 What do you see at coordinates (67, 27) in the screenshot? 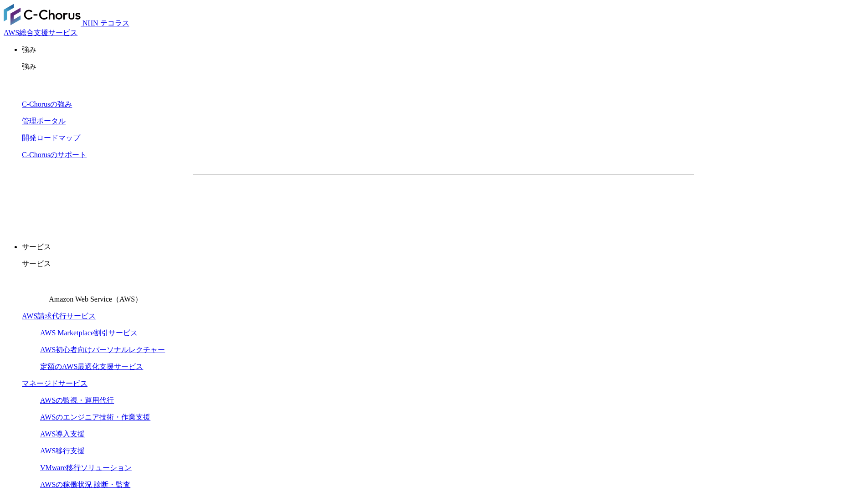
I see `a: AWS総合支援サービス C-Chorus NHN テコラスAWS総合支援サービス` at bounding box center [67, 27].